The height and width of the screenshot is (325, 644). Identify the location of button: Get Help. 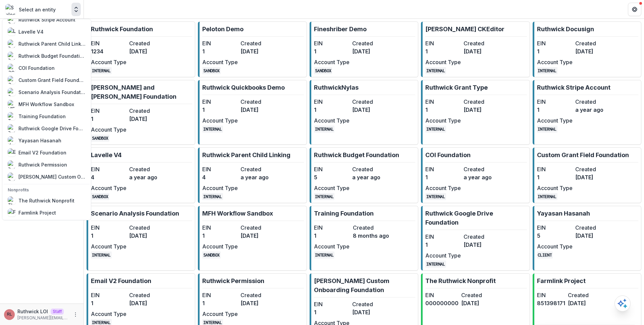
(635, 9).